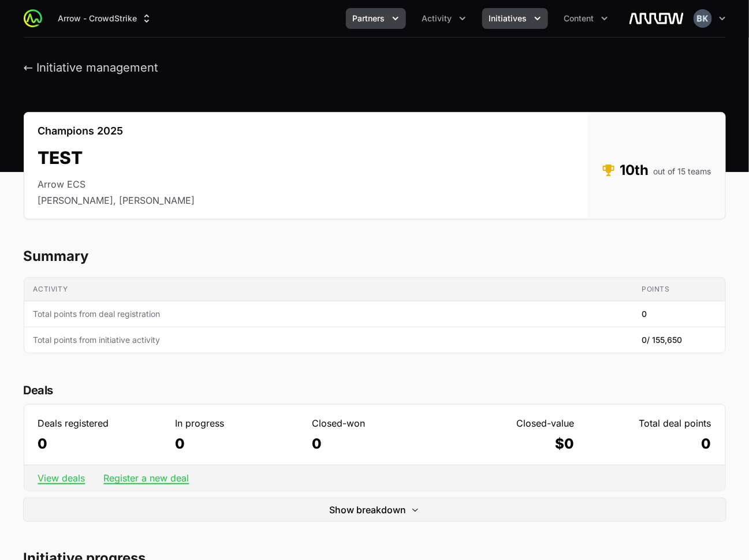 The image size is (749, 560). I want to click on section: TEST's details, so click(374, 166).